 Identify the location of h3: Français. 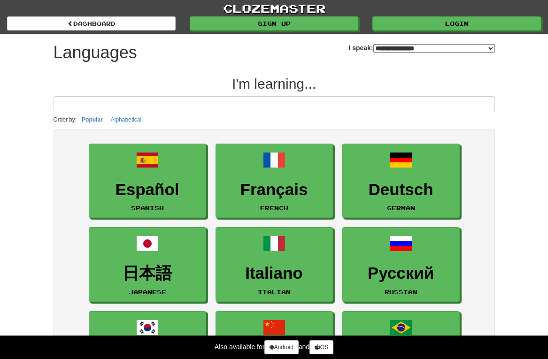
(274, 190).